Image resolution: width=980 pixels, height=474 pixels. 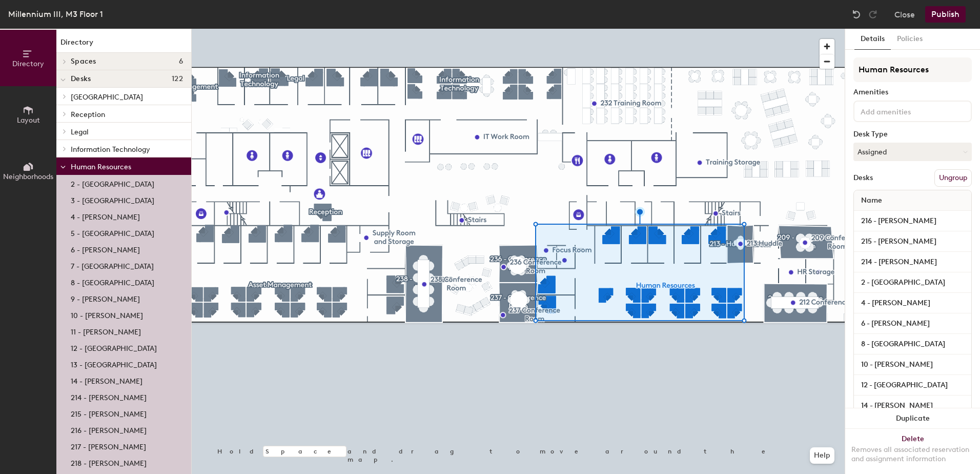 I want to click on button: Publish, so click(x=945, y=15).